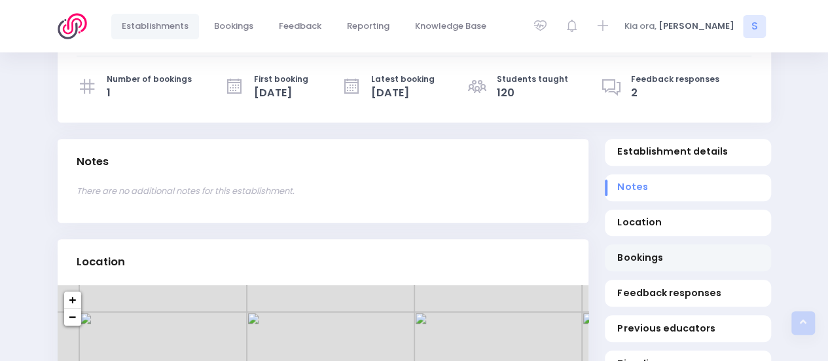  I want to click on span: 2, so click(675, 93).